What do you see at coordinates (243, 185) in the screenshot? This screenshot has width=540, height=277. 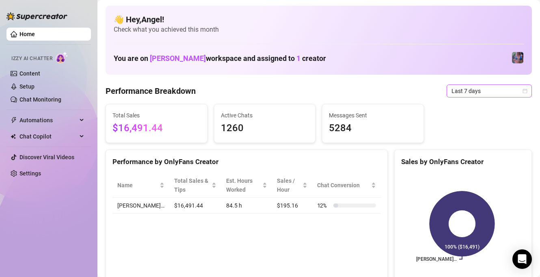 I see `div: Est. Hours Worked` at bounding box center [243, 185].